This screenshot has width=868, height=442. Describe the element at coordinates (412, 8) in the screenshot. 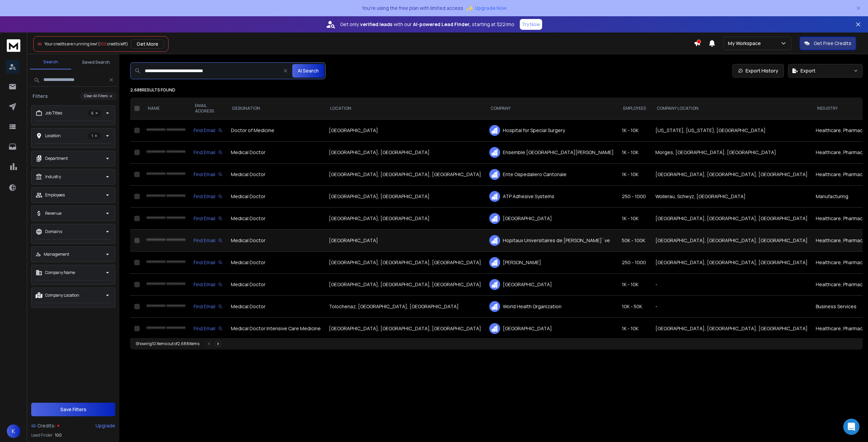

I see `p: You're using the free plan with limited access` at that location.